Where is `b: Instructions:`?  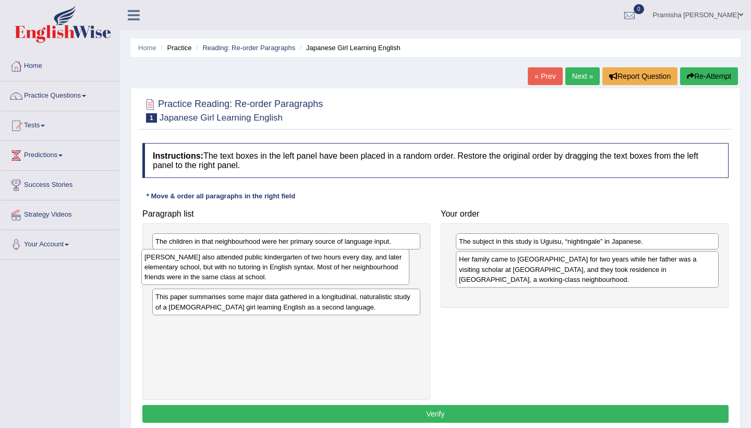
b: Instructions: is located at coordinates (178, 156).